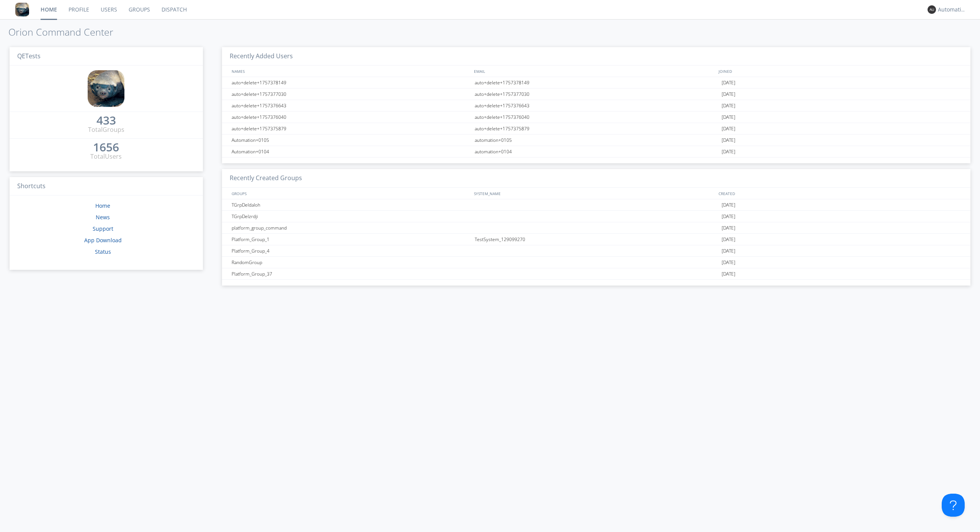  I want to click on div: Total Groups, so click(106, 130).